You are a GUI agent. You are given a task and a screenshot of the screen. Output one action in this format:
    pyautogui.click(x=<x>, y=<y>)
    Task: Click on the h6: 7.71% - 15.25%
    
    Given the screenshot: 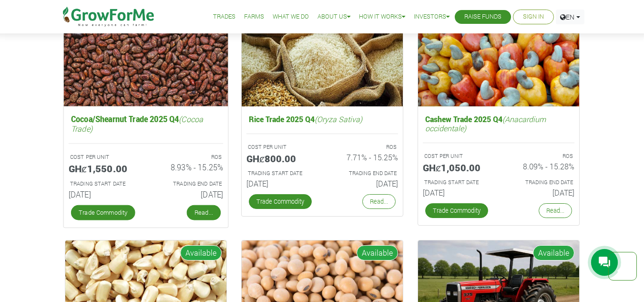 What is the action you would take?
    pyautogui.click(x=364, y=157)
    